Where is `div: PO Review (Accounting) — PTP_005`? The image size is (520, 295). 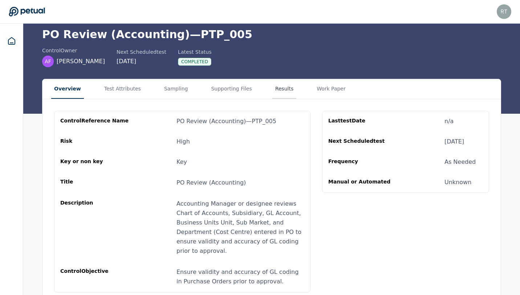
div: PO Review (Accounting) — PTP_005 is located at coordinates (226, 121).